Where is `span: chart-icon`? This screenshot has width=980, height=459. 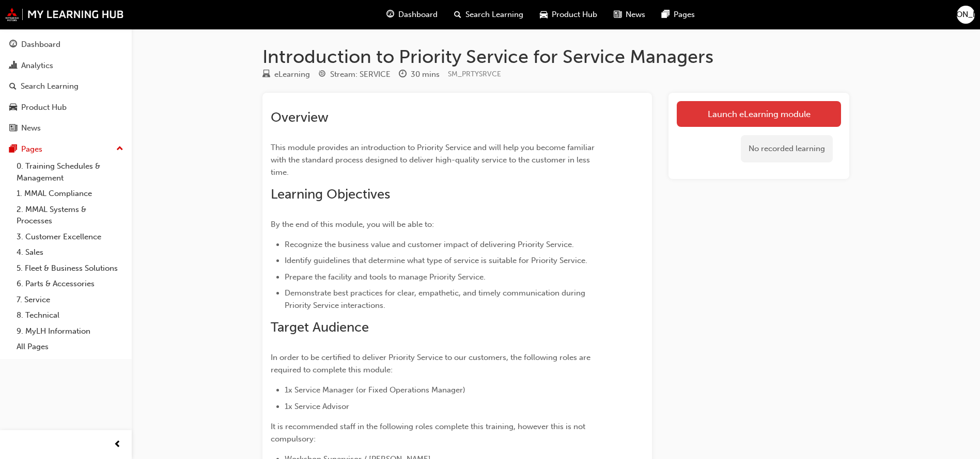
span: chart-icon is located at coordinates (13, 66).